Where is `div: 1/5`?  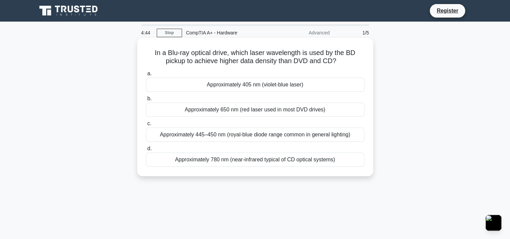
div: 1/5 is located at coordinates (353, 33).